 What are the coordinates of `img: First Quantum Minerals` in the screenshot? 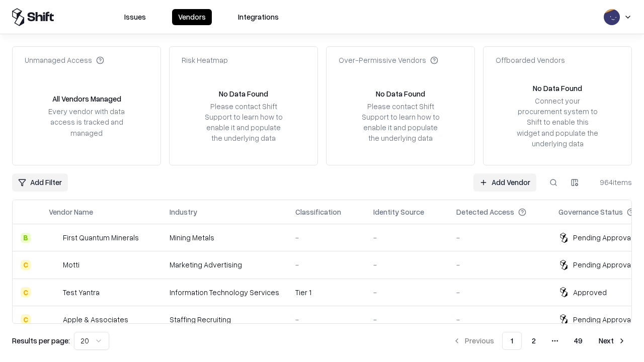 It's located at (54, 237).